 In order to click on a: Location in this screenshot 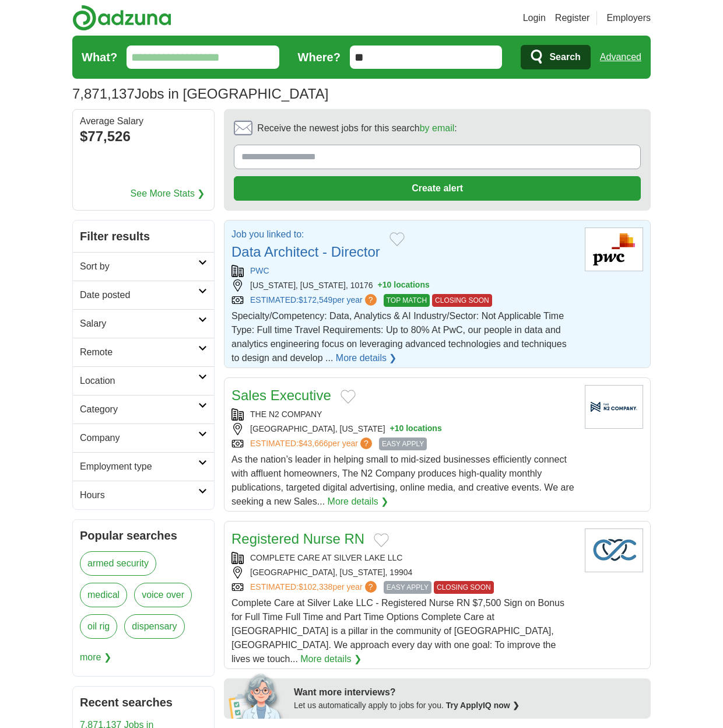, I will do `click(143, 380)`.